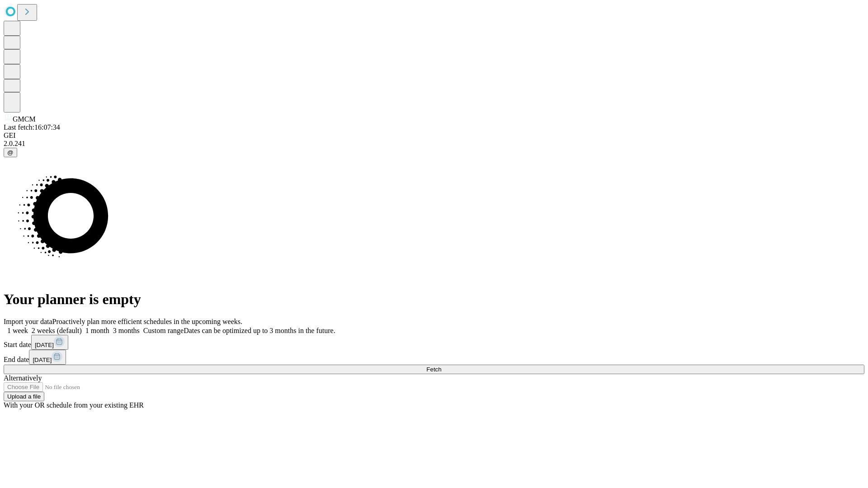 The image size is (868, 488). What do you see at coordinates (434, 144) in the screenshot?
I see `div: 2.0.241` at bounding box center [434, 144].